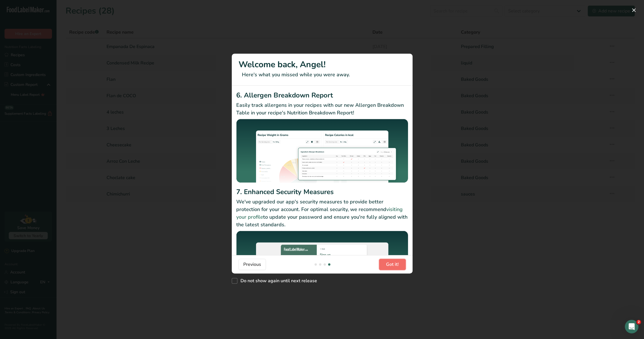 The image size is (644, 339). I want to click on img: Allergen Breakdown Report, so click(322, 152).